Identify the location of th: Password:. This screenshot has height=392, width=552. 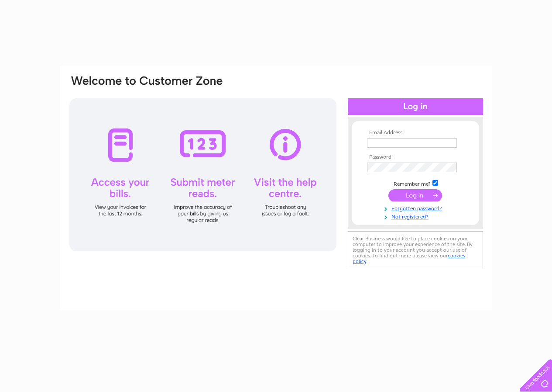
(416, 157).